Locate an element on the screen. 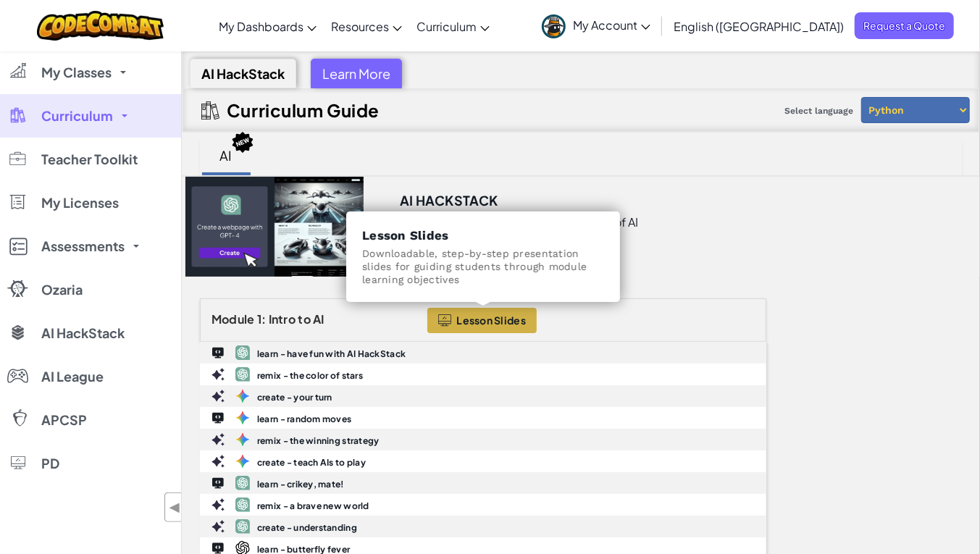  span: My Account is located at coordinates (612, 24).